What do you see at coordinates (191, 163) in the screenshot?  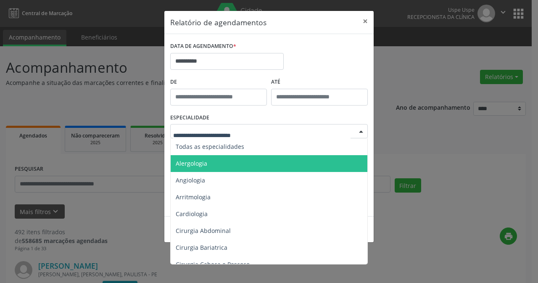 I see `span: Alergologia` at bounding box center [191, 163].